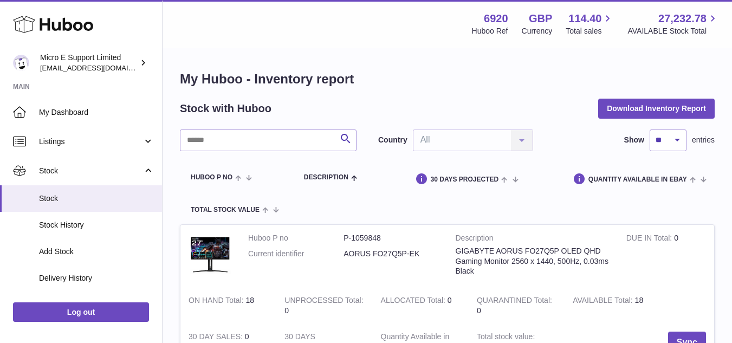 The width and height of the screenshot is (732, 343). I want to click on div: Currency, so click(537, 31).